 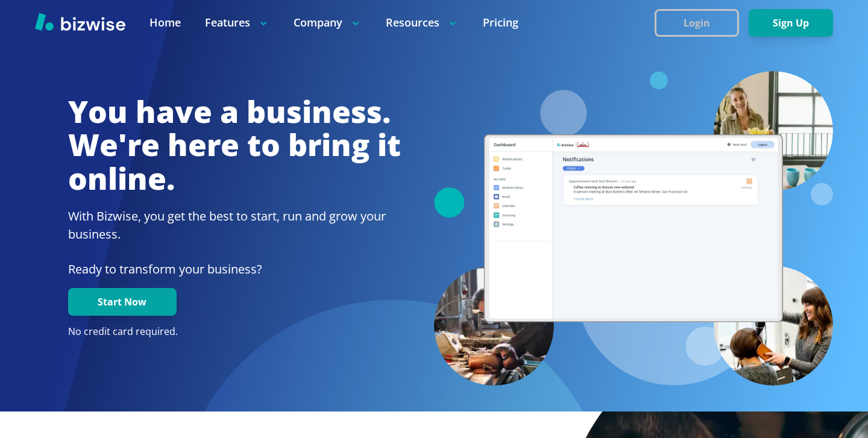 What do you see at coordinates (697, 23) in the screenshot?
I see `button: Login` at bounding box center [697, 23].